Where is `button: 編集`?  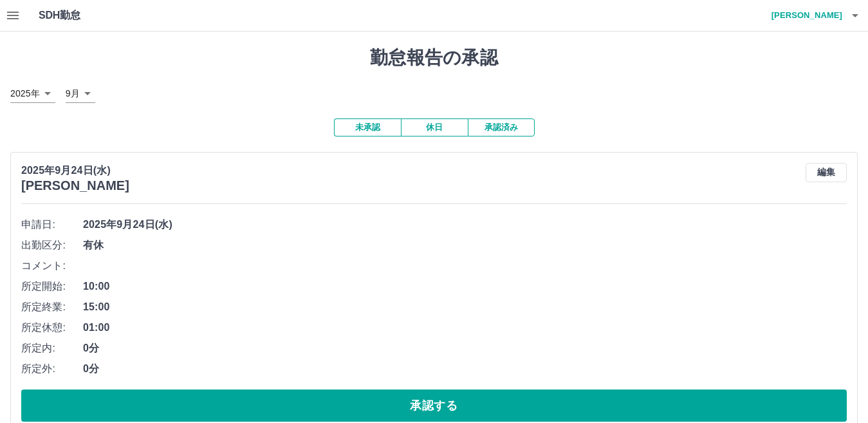
button: 編集 is located at coordinates (826, 173).